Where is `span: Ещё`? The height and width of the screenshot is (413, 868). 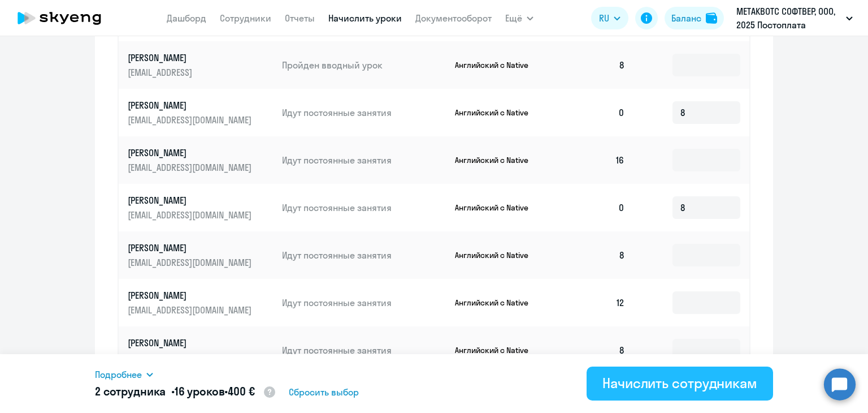 span: Ещё is located at coordinates (514, 18).